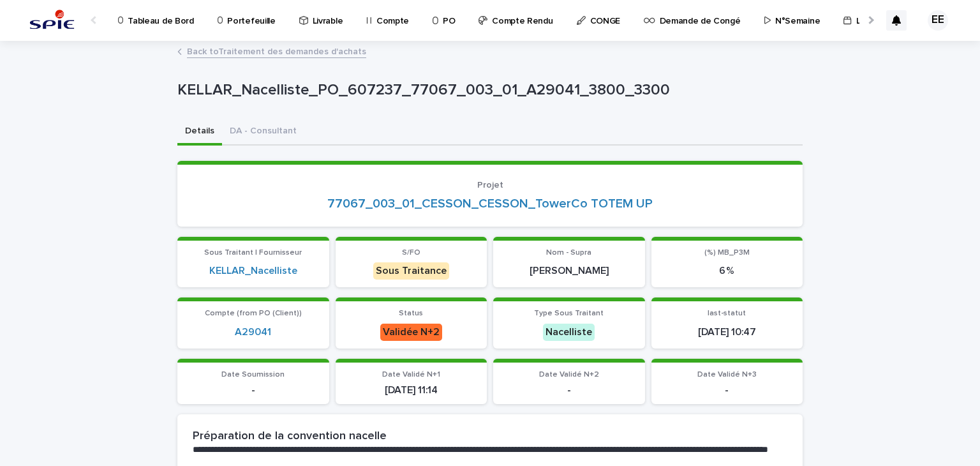  What do you see at coordinates (199, 132) in the screenshot?
I see `button: Details` at bounding box center [199, 132].